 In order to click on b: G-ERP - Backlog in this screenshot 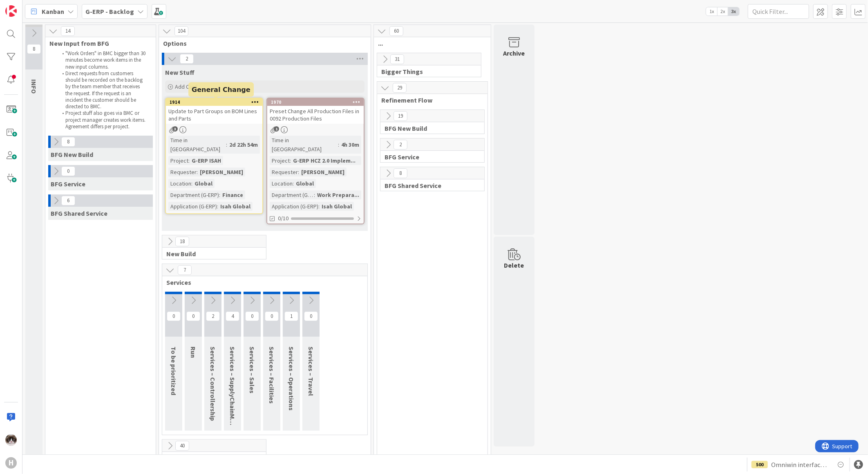, I will do `click(109, 12)`.